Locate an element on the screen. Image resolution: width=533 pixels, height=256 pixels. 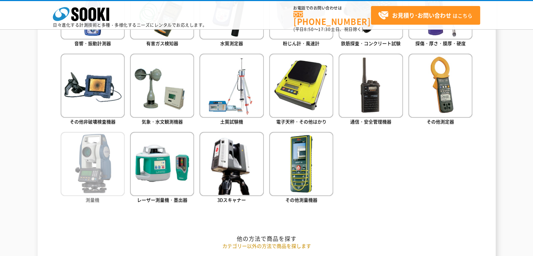
img: その他非破壊検査機器 is located at coordinates (93, 86).